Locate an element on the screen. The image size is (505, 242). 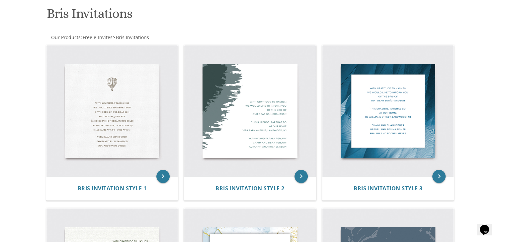
img: Bris Invitation Style 1 is located at coordinates (112, 111).